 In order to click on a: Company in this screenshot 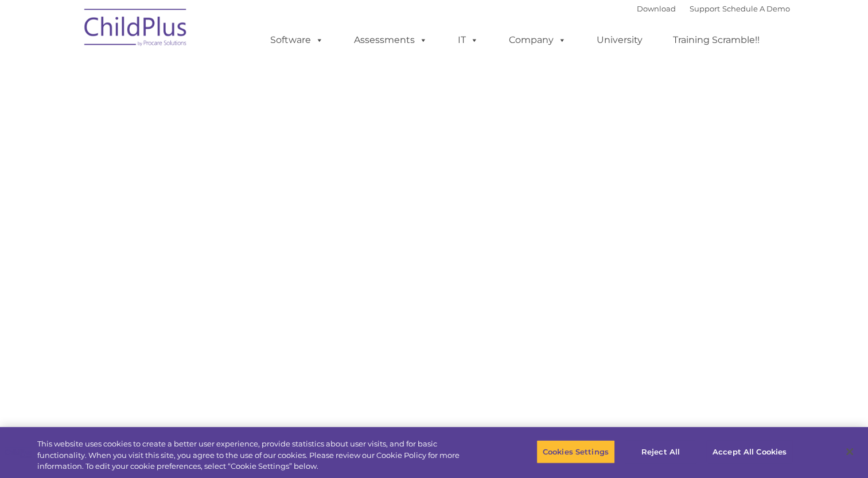, I will do `click(537, 40)`.